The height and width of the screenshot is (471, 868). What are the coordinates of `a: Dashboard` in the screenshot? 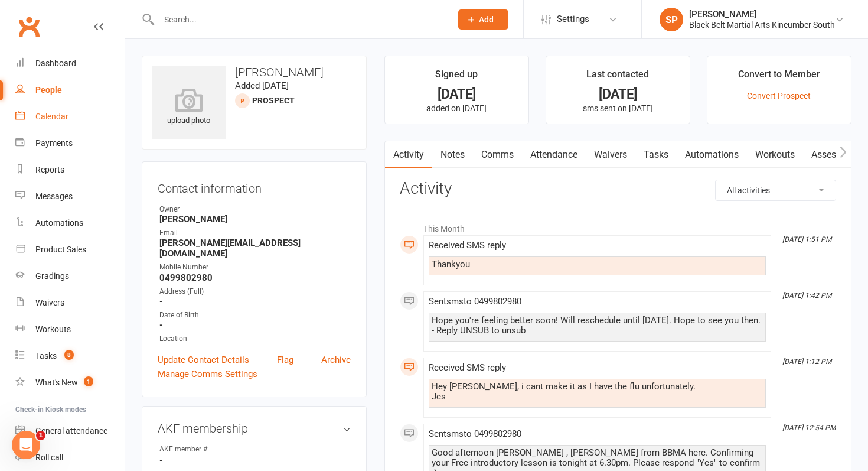 It's located at (70, 63).